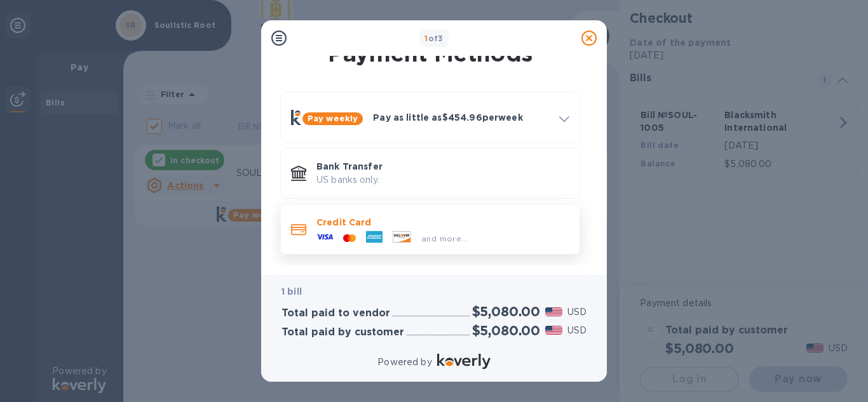  Describe the element at coordinates (335, 313) in the screenshot. I see `h3: Total paid to vendor` at that location.